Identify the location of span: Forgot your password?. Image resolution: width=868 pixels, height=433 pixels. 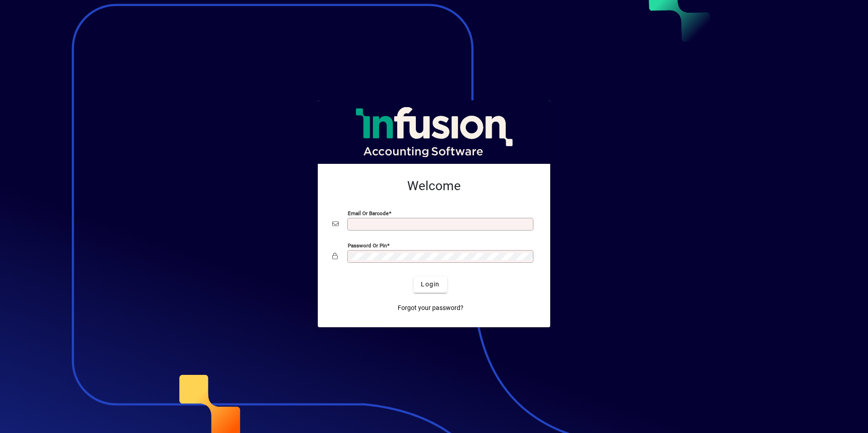
(430, 307).